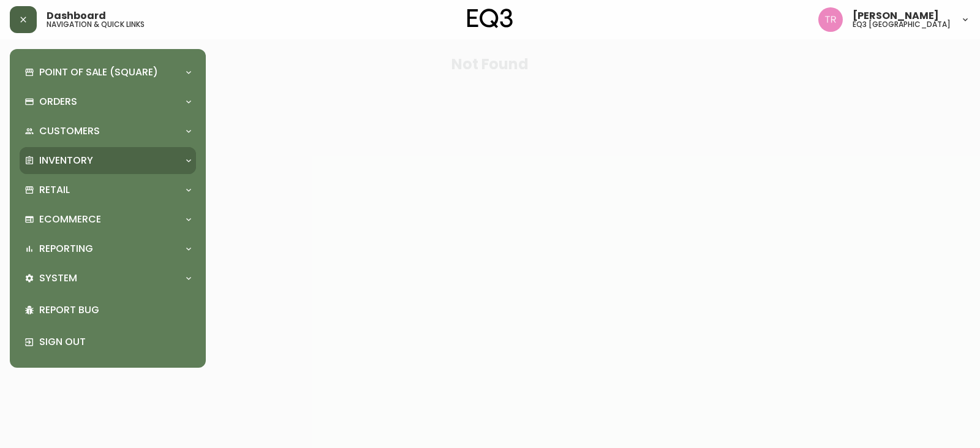  Describe the element at coordinates (115, 342) in the screenshot. I see `p: Sign Out` at that location.